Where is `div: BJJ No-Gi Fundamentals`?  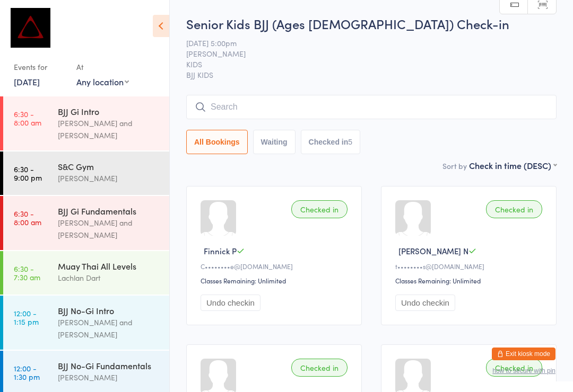
div: BJJ No-Gi Fundamentals is located at coordinates (109, 365).